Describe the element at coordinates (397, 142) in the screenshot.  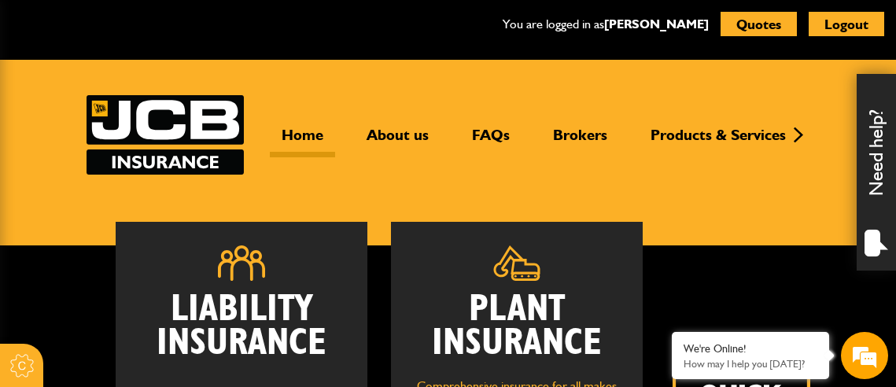
I see `a: About us` at that location.